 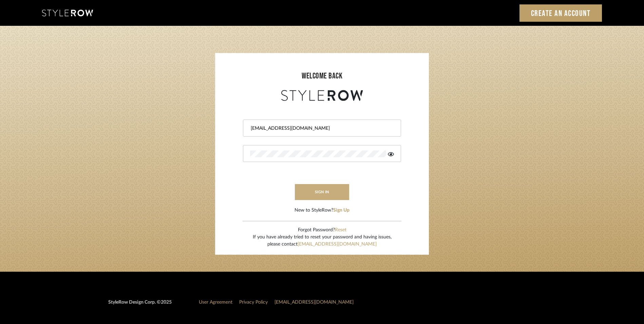 What do you see at coordinates (253, 302) in the screenshot?
I see `a: Privacy Policy` at bounding box center [253, 302].